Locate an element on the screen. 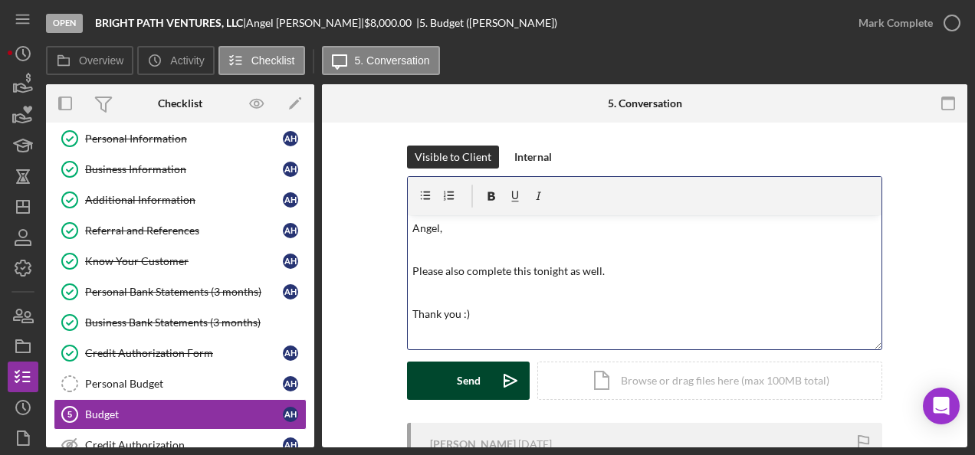  p: Thank you :) is located at coordinates (644, 314).